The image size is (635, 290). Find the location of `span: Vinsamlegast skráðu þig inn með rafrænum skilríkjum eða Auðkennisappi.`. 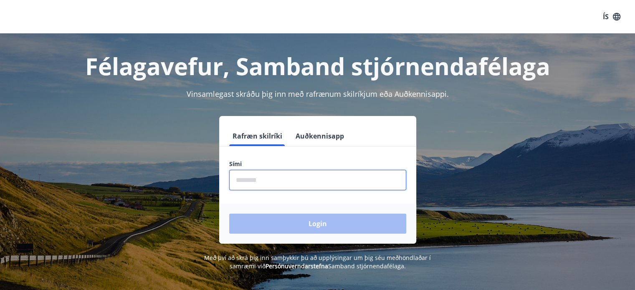

span: Vinsamlegast skráðu þig inn með rafrænum skilríkjum eða Auðkennisappi. is located at coordinates (318, 94).